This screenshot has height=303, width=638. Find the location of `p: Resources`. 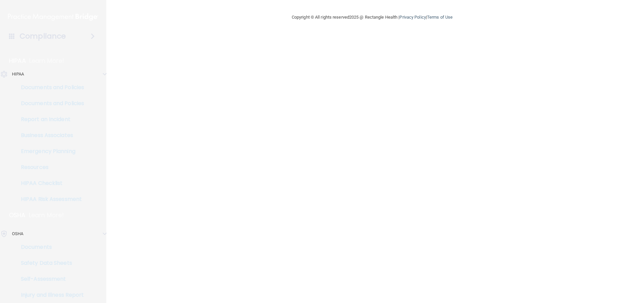

p: Resources is located at coordinates (49, 167).